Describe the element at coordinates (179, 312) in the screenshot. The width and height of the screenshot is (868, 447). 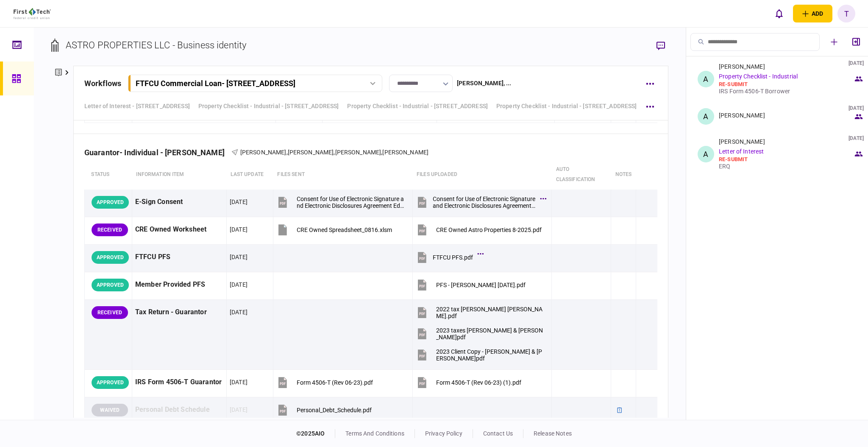
I see `div: Tax Return - Guarantor` at that location.